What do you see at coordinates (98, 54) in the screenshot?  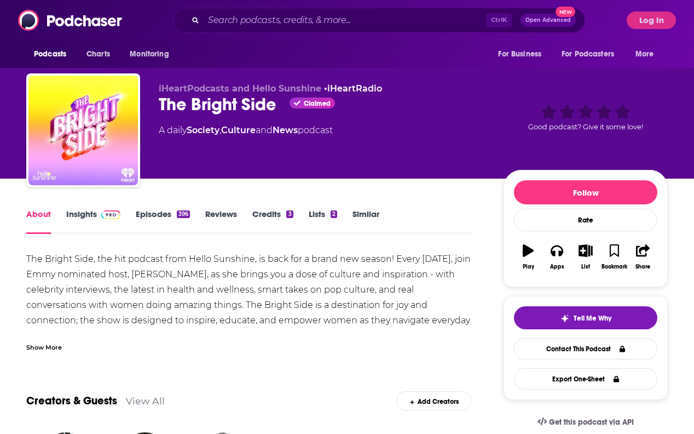 I see `a: Charts` at bounding box center [98, 54].